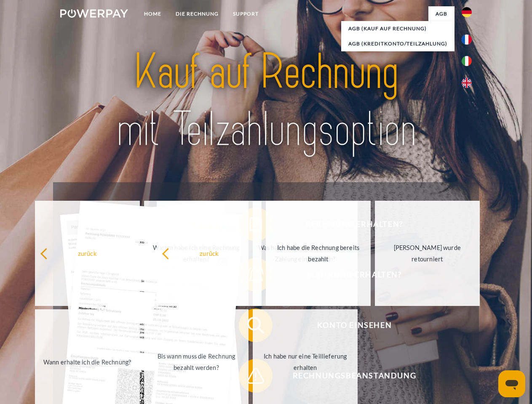 The image size is (532, 404). I want to click on div: Ich habe nur eine Teillieferung erhalten, so click(305, 362).